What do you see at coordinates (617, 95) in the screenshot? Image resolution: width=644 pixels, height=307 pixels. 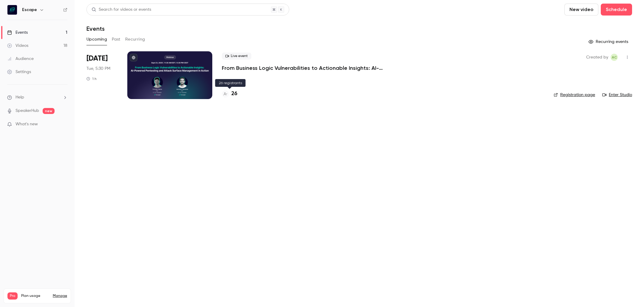 I see `a: Enter Studio` at bounding box center [617, 95].